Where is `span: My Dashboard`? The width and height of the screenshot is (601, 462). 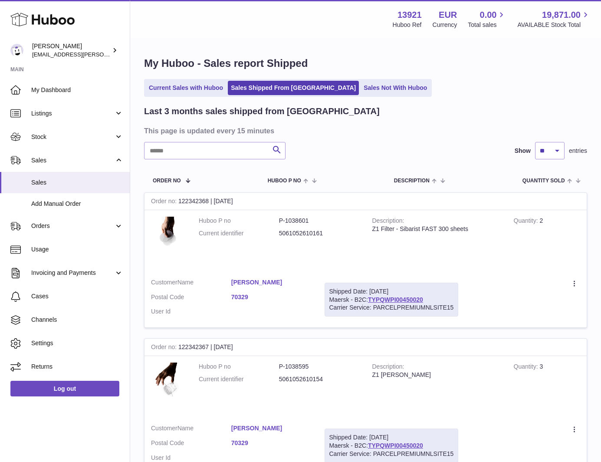 span: My Dashboard is located at coordinates (77, 90).